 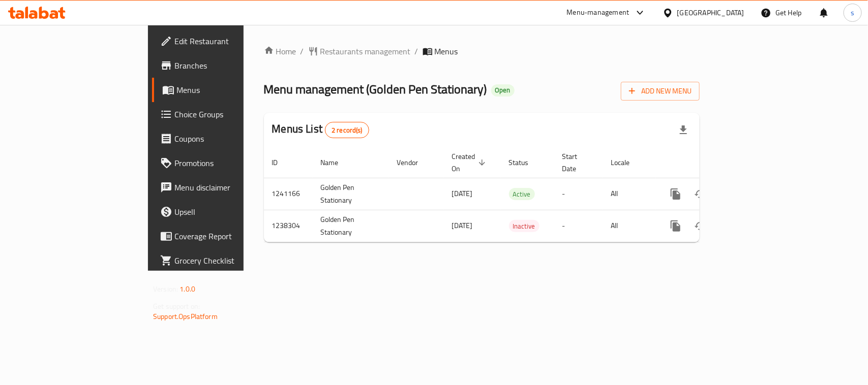 What do you see at coordinates (223, 115) in the screenshot?
I see `a: Choice Groups` at bounding box center [223, 115].